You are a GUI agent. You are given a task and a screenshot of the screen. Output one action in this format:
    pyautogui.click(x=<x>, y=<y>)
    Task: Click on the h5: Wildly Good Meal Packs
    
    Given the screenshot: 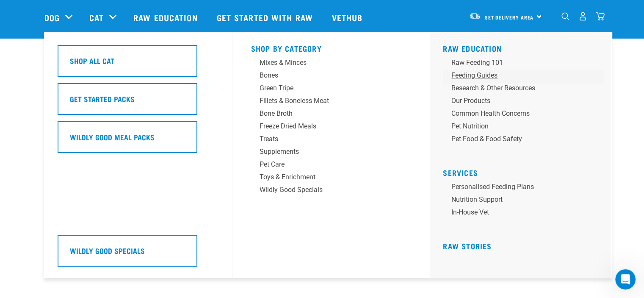 What is the action you would take?
    pyautogui.click(x=112, y=137)
    